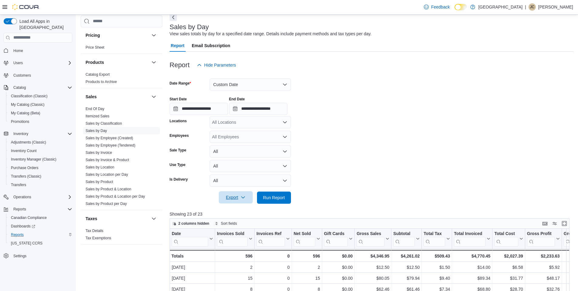 This screenshot has width=578, height=291. I want to click on div: Gross Sales, so click(371, 233).